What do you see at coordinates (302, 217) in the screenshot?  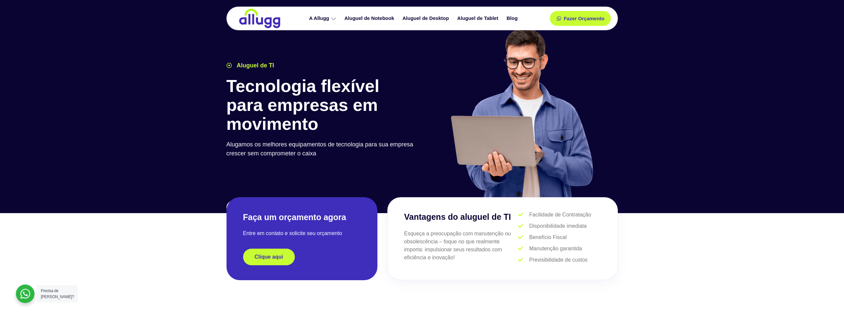 I see `h2: Faça um orçamento agora` at bounding box center [302, 217].